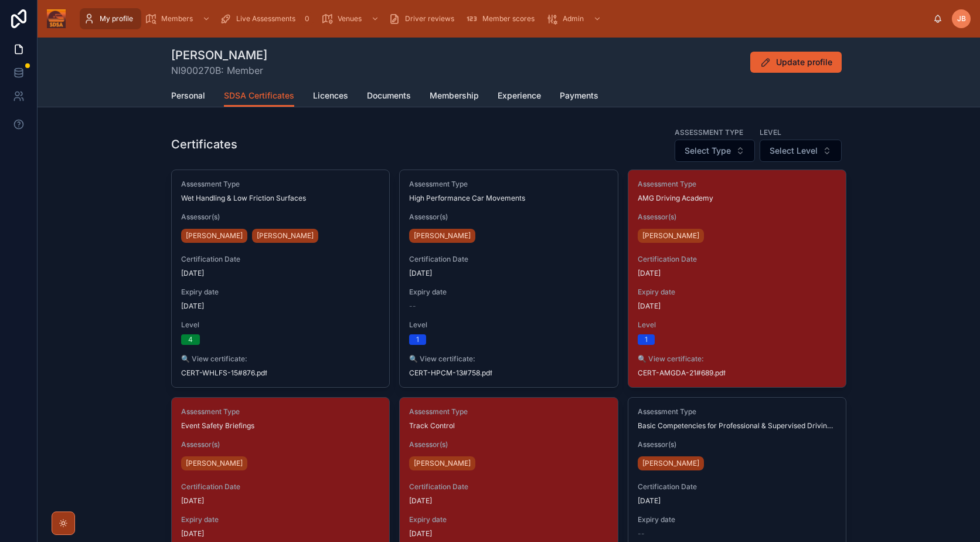  What do you see at coordinates (579, 97) in the screenshot?
I see `a: Payments` at bounding box center [579, 97].